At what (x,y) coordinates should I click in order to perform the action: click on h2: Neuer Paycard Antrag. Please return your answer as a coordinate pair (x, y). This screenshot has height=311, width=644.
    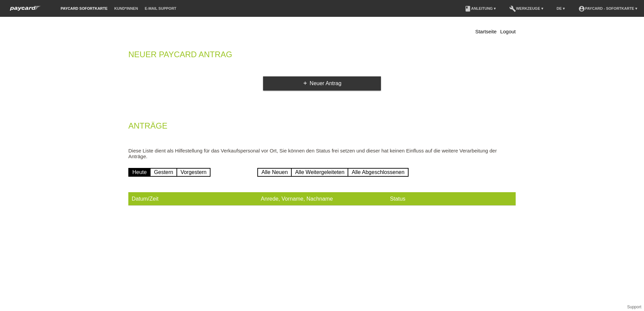
    Looking at the image, I should click on (322, 56).